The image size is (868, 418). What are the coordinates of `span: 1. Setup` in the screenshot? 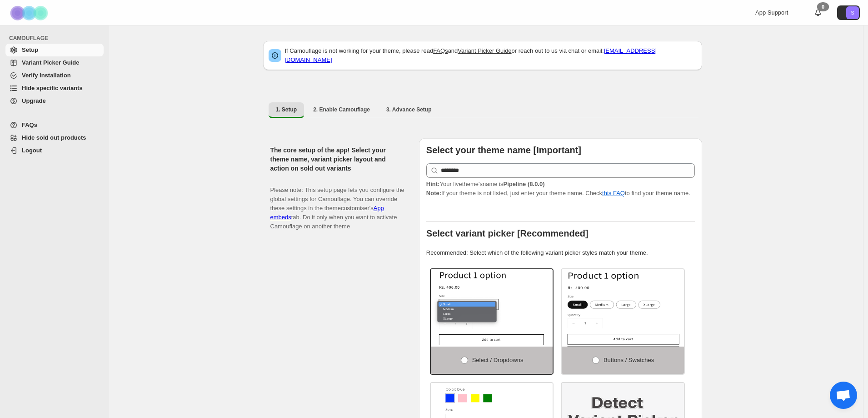 It's located at (286, 110).